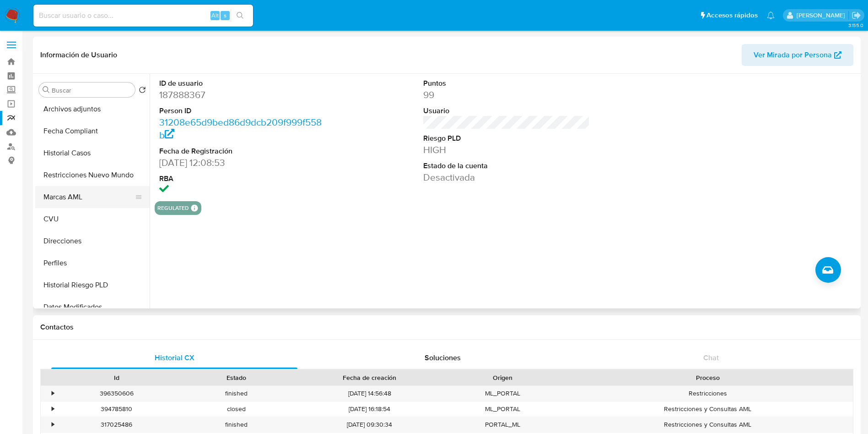 This screenshot has width=868, height=434. What do you see at coordinates (91, 90) in the screenshot?
I see `input: Buscar` at bounding box center [91, 90].